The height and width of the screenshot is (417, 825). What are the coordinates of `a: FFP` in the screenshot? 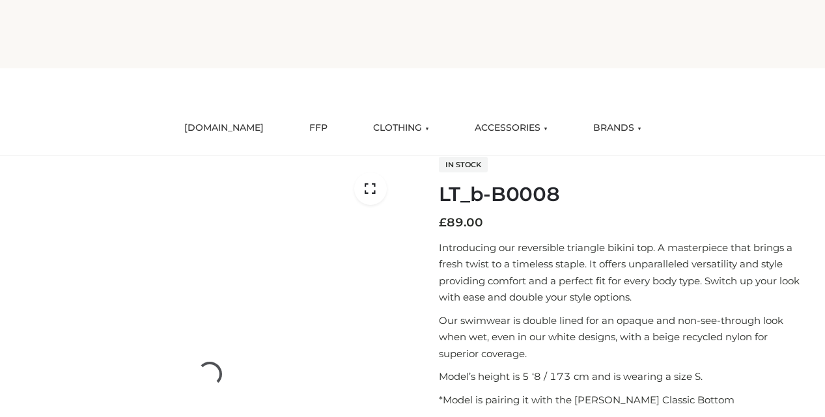 It's located at (318, 128).